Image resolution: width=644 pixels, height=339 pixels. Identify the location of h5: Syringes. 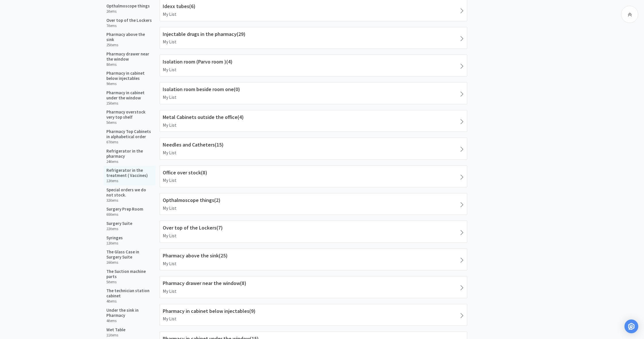
(114, 238).